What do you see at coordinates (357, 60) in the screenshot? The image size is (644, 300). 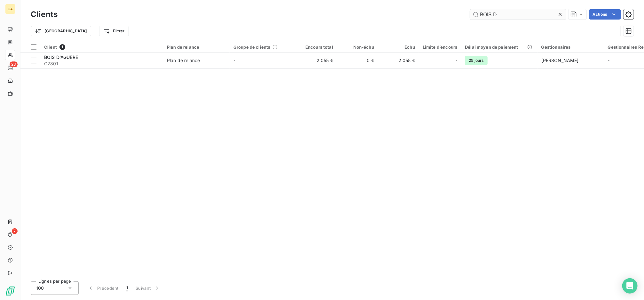 I see `td: 0 €` at bounding box center [357, 60].